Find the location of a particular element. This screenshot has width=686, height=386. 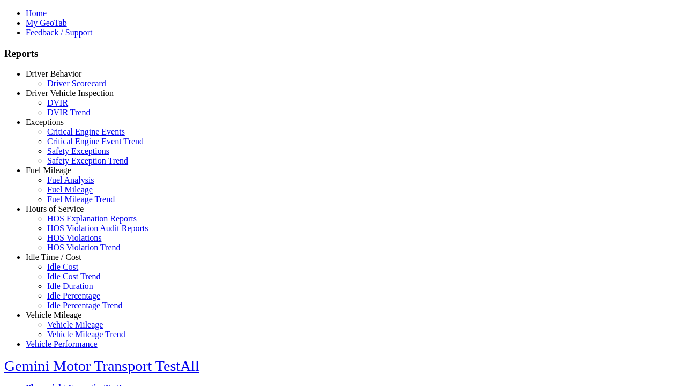

a: Idle Cost is located at coordinates (63, 267).